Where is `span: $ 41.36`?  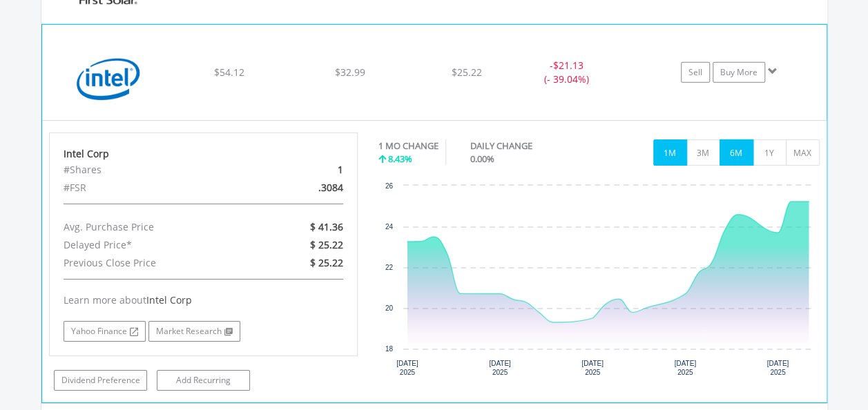 span: $ 41.36 is located at coordinates (327, 227).